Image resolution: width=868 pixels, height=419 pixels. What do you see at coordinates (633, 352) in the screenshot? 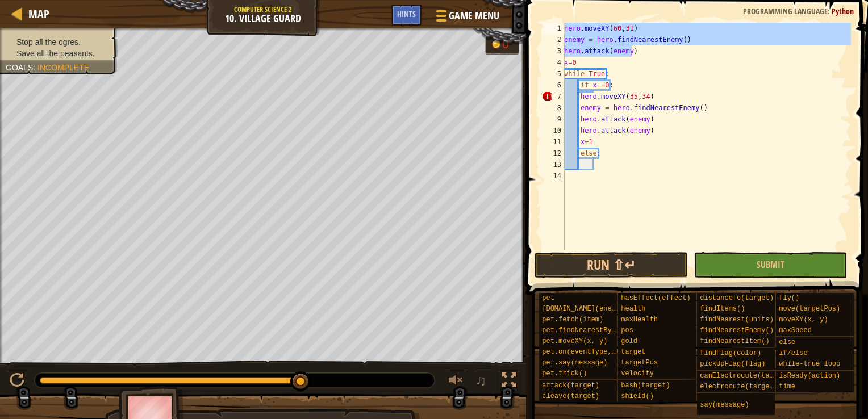
I see `span: target` at bounding box center [633, 352].